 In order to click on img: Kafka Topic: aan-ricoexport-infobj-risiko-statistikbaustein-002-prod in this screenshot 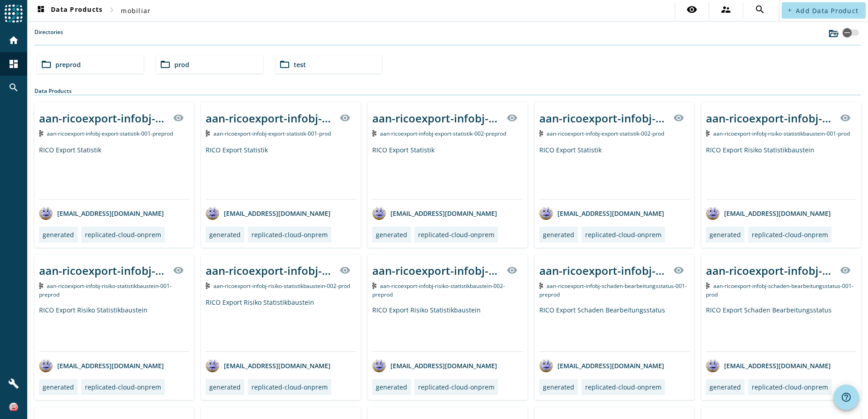, I will do `click(207, 286)`.